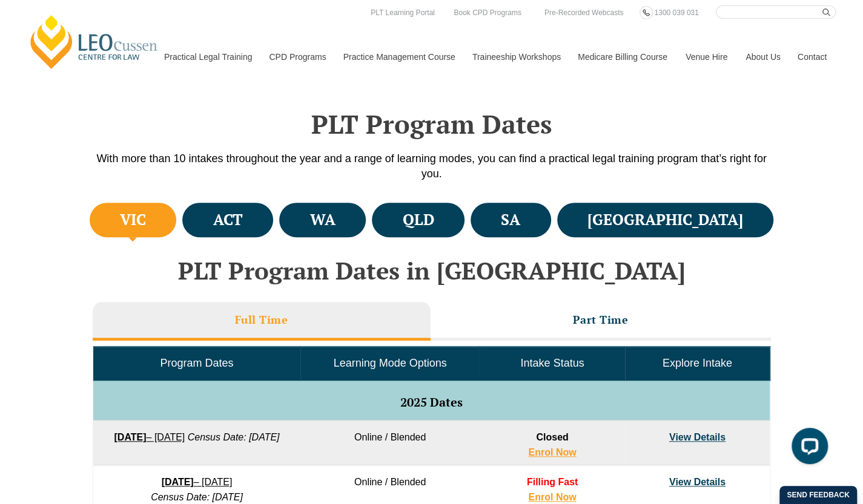  I want to click on a: PLT Learning Portal, so click(403, 12).